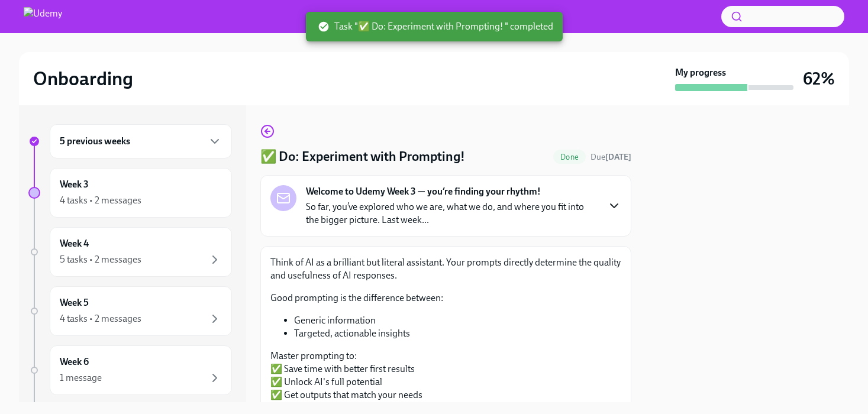 This screenshot has width=868, height=414. What do you see at coordinates (101, 260) in the screenshot?
I see `div: 5 tasks • 2 messages` at bounding box center [101, 260].